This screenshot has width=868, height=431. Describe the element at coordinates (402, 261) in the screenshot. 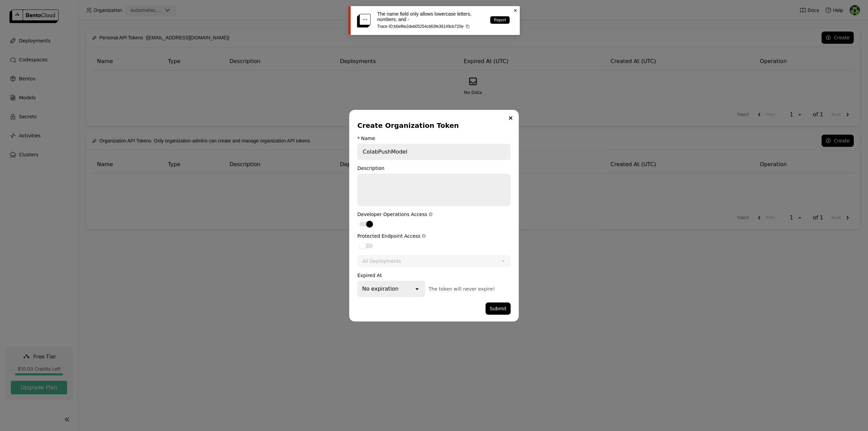

I see `input: Selected All Deployments.` at that location.